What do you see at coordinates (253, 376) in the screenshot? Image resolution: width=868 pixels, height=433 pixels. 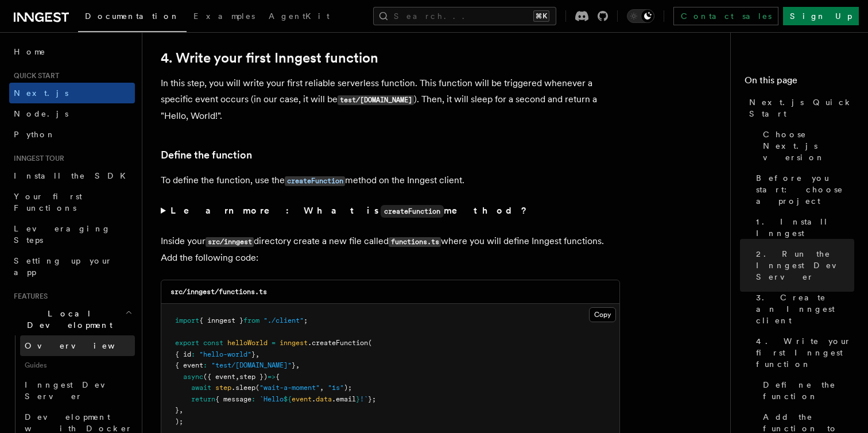 I see `span: step })` at bounding box center [253, 376].